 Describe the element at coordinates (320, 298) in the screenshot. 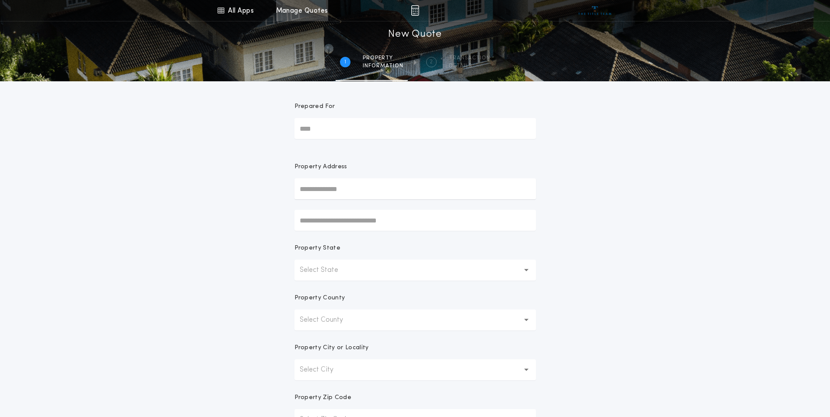

I see `p: Property County` at that location.